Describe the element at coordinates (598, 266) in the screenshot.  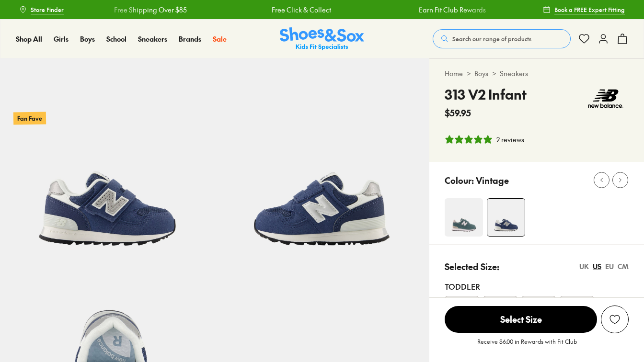
I see `div: US` at that location.